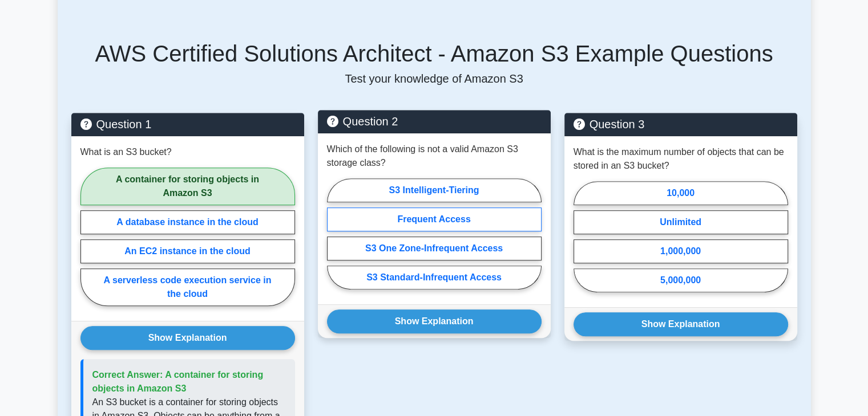 Image resolution: width=868 pixels, height=416 pixels. I want to click on label: S3 Intelligent-Tiering, so click(434, 191).